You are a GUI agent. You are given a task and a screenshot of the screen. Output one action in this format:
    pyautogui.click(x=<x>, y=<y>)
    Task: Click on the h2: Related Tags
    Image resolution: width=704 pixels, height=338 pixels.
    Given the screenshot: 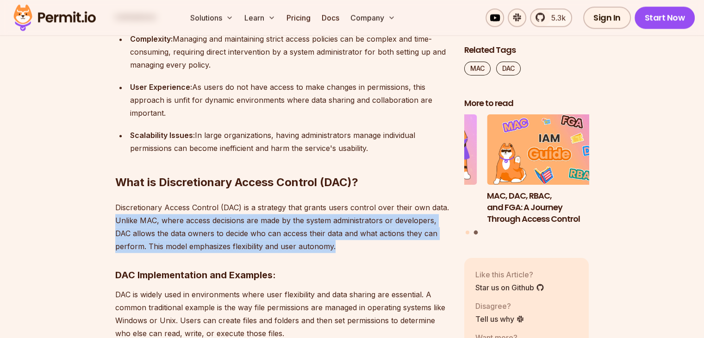 What is the action you would take?
    pyautogui.click(x=527, y=50)
    